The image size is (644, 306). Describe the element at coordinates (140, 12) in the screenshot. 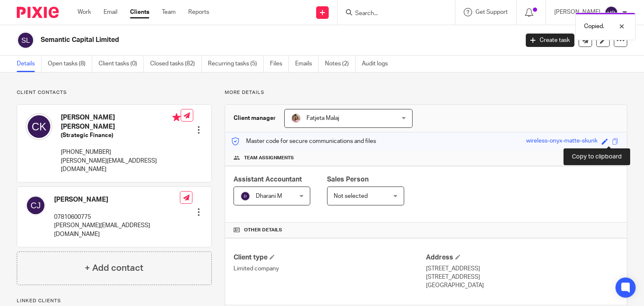

I see `a: Clients` at that location.